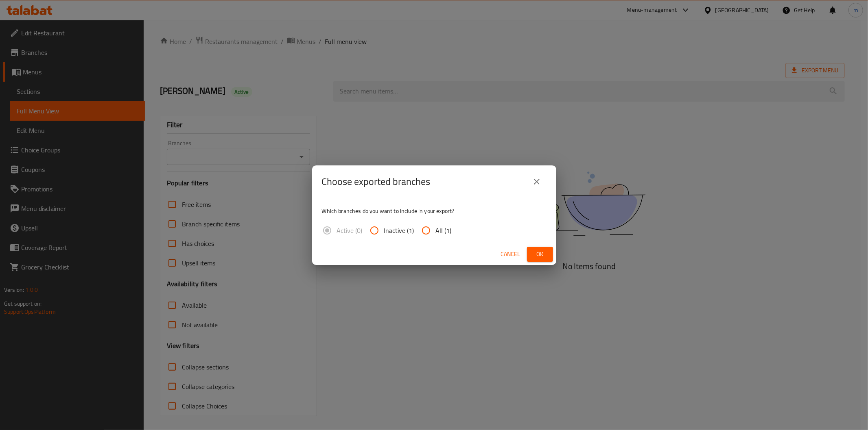  What do you see at coordinates (376, 182) in the screenshot?
I see `h2: Choose exported branches` at bounding box center [376, 182].